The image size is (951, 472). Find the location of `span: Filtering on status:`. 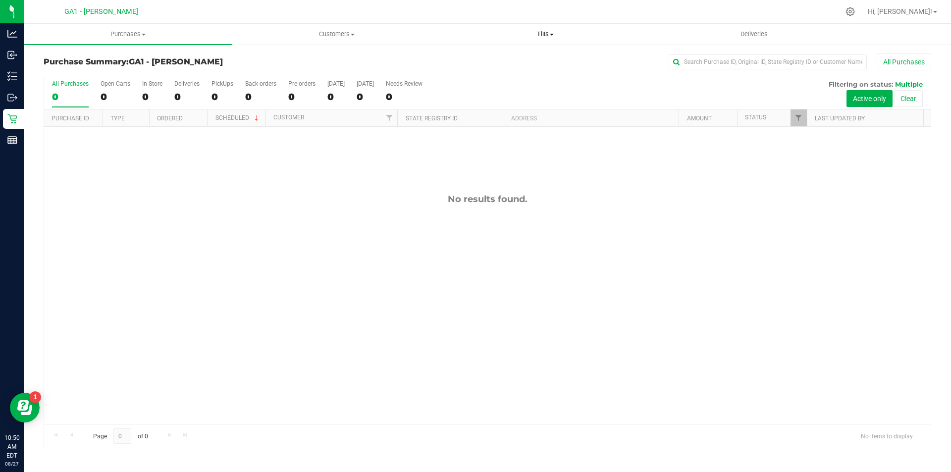

span: Filtering on status: is located at coordinates (861, 84).